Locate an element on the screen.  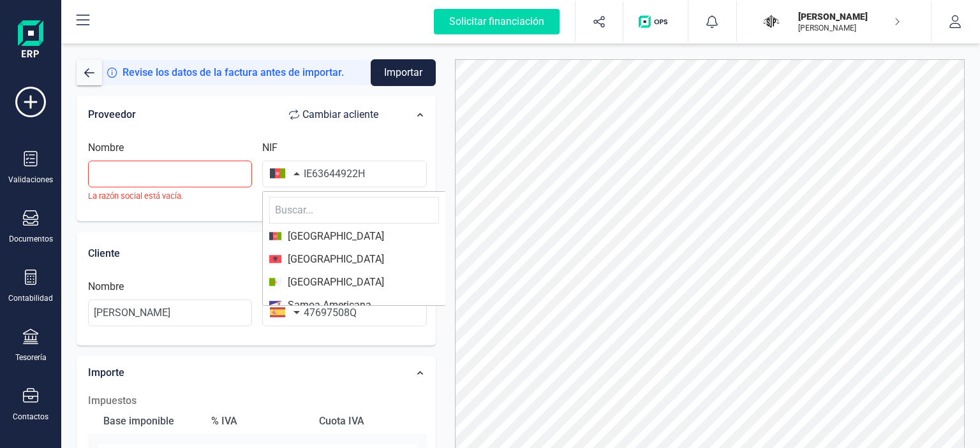
div: Solicitar financiación is located at coordinates (496, 22).